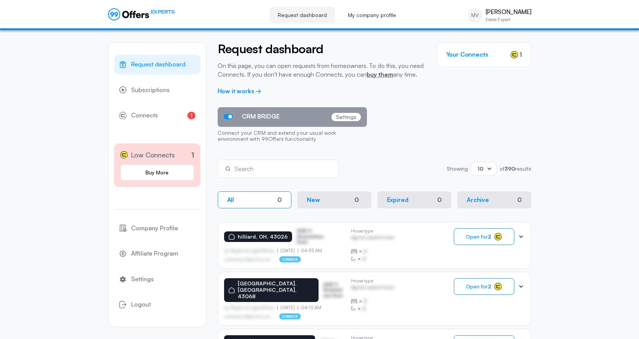  What do you see at coordinates (321, 49) in the screenshot?
I see `h2: Request dashboard` at bounding box center [321, 49].